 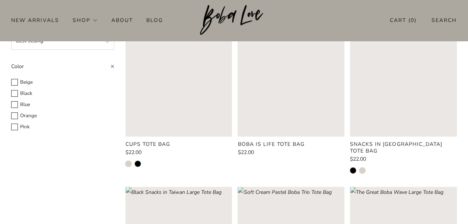 What do you see at coordinates (403, 83) in the screenshot?
I see `a: Black Snacks in Taiwan Tote Bag Loading image: Black Snacks in Taiwan Tote Bag` at bounding box center [403, 83].